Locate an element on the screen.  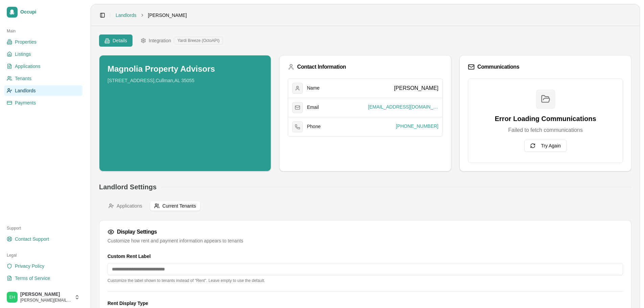
p: Failed to fetch communications is located at coordinates (545, 130).